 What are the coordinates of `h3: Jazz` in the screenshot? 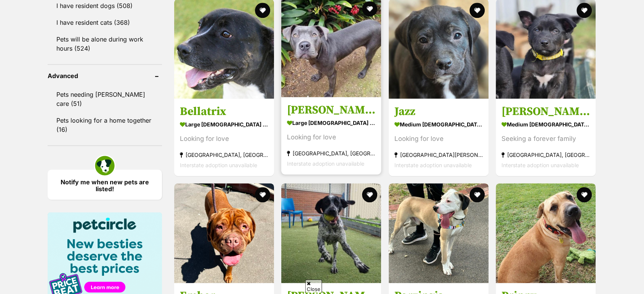 It's located at (439, 111).